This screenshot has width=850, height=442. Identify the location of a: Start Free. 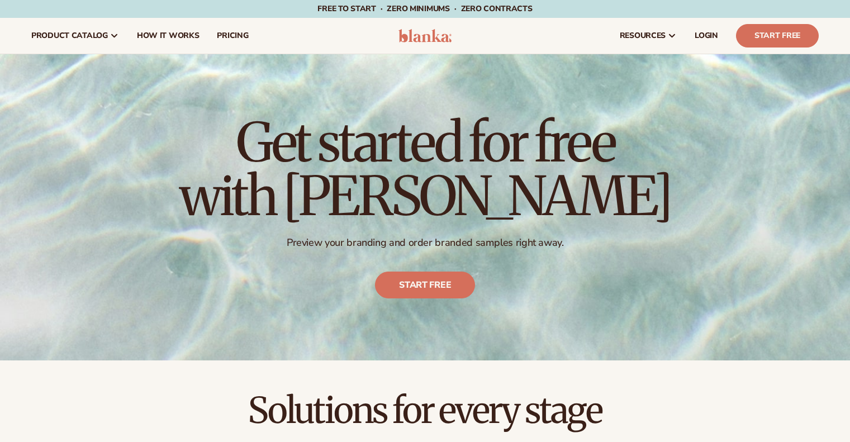
(777, 36).